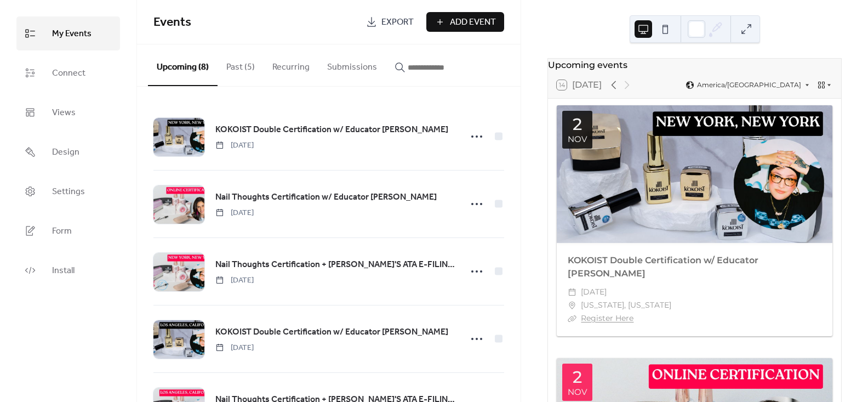  I want to click on a: Connect, so click(68, 73).